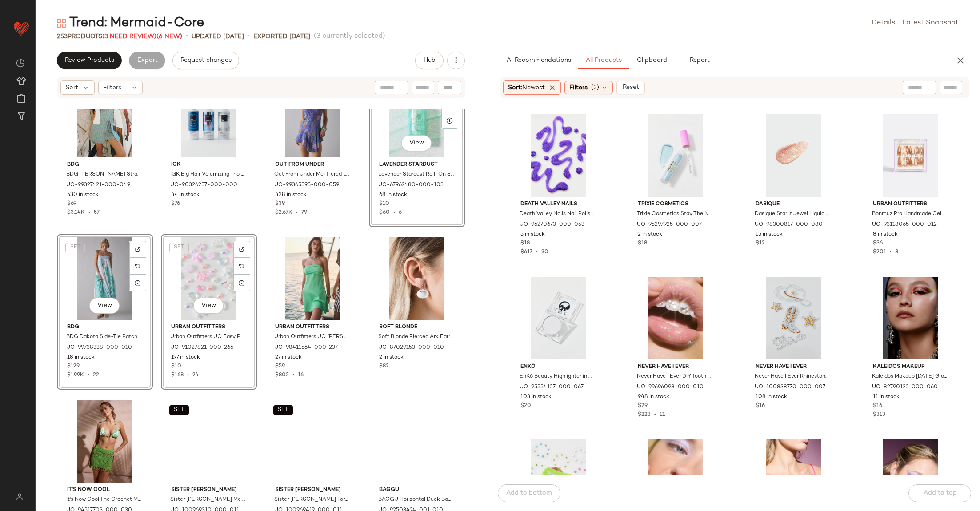 The height and width of the screenshot is (511, 980). I want to click on img: 98411564_237_b, so click(313, 279).